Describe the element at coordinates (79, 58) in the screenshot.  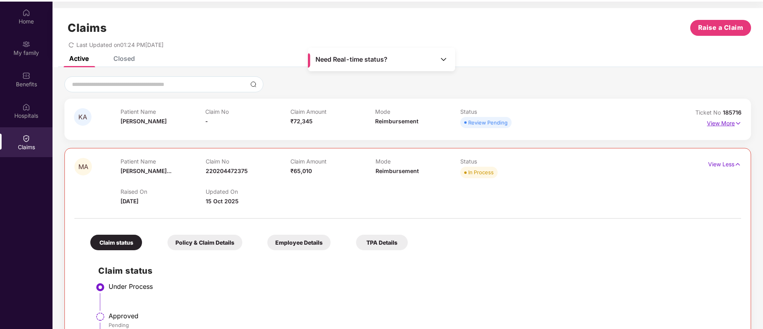
I see `div: Active` at that location.